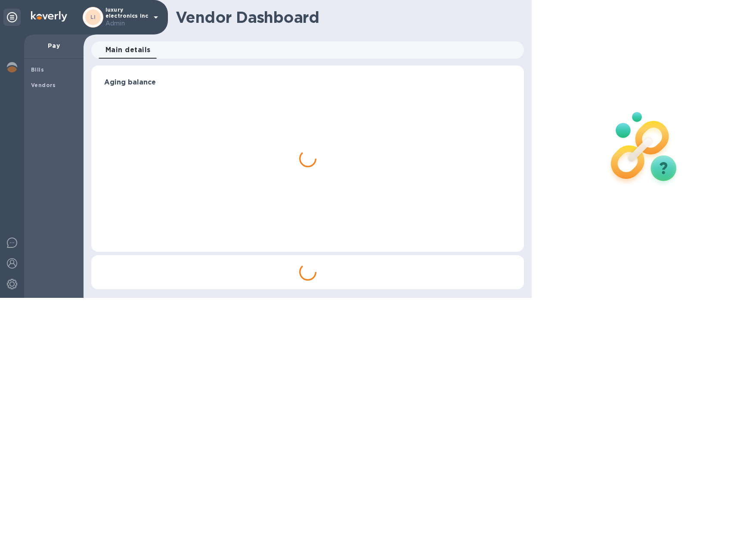 The width and height of the screenshot is (756, 547). Describe the element at coordinates (127, 17) in the screenshot. I see `p: luxury electronics inc` at that location.